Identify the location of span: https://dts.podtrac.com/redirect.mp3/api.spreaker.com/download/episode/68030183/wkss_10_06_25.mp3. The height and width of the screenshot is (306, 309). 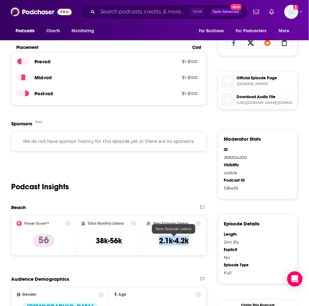
(266, 103).